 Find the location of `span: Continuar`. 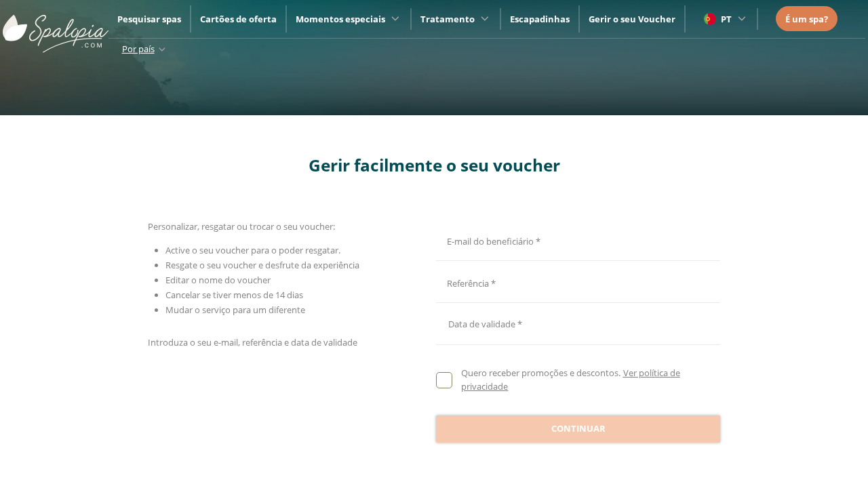

span: Continuar is located at coordinates (578, 429).